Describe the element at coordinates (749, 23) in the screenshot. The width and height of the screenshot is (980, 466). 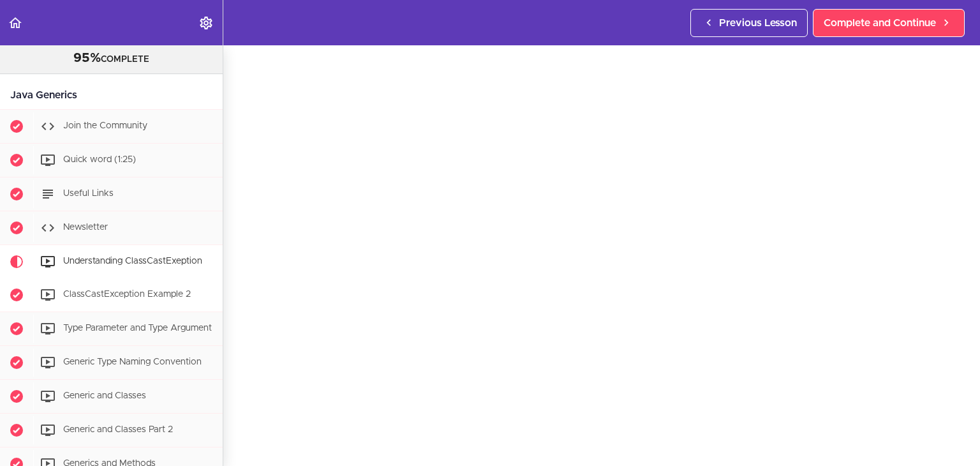
I see `a: Previous Lesson` at that location.